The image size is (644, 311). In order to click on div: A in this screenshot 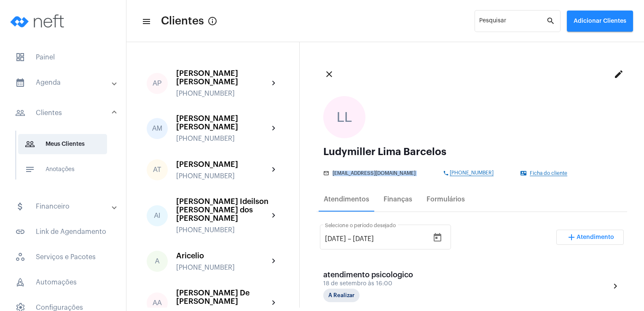, I will do `click(157, 262)`.